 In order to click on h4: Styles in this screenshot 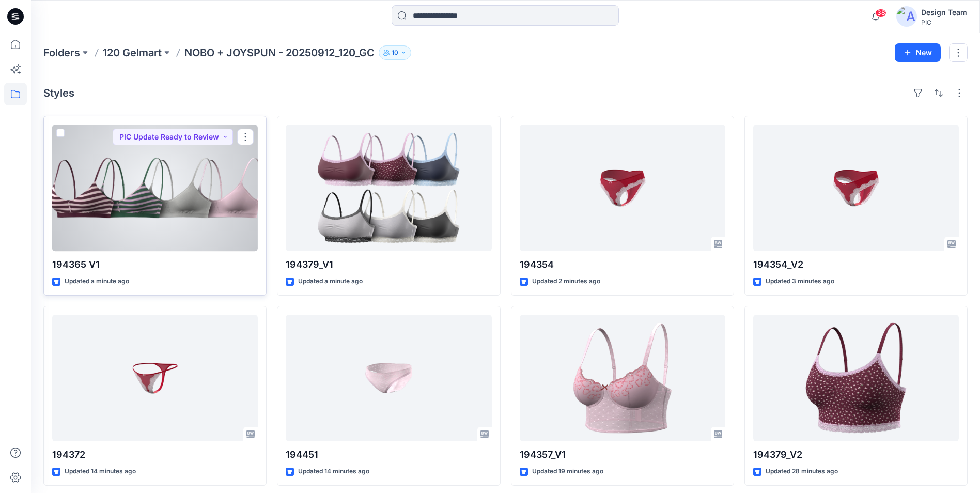, I will do `click(59, 93)`.